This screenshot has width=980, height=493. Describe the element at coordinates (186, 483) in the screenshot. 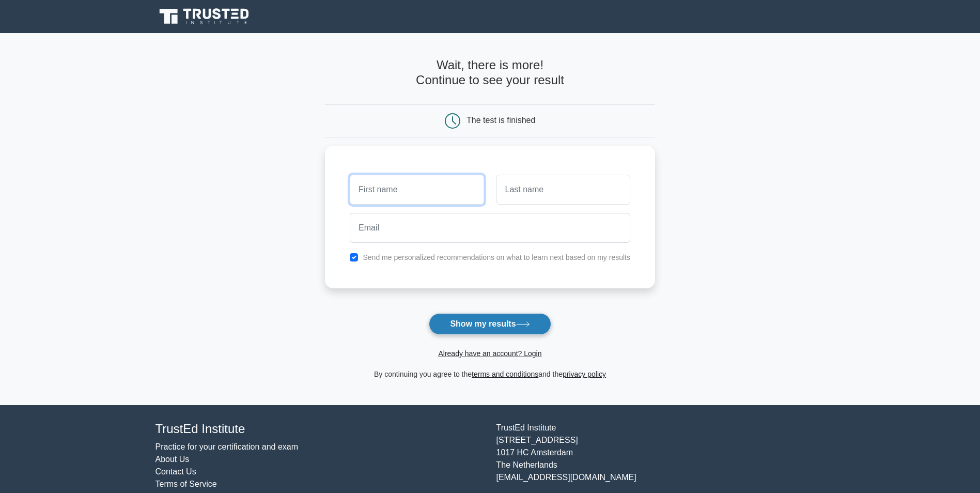

I see `a: Terms of Service` at that location.